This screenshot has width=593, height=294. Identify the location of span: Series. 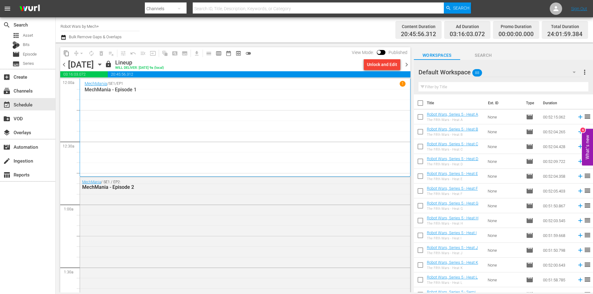
(16, 64).